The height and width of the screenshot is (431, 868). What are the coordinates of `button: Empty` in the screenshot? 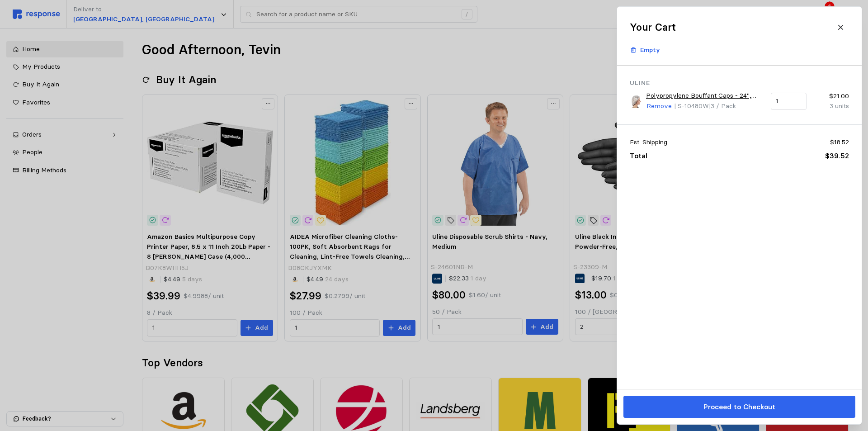 It's located at (644, 50).